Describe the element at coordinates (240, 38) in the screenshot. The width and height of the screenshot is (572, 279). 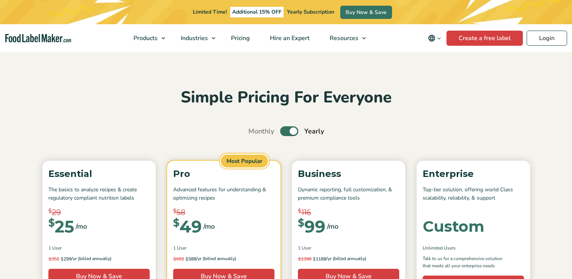
I see `span: Pricing` at that location.